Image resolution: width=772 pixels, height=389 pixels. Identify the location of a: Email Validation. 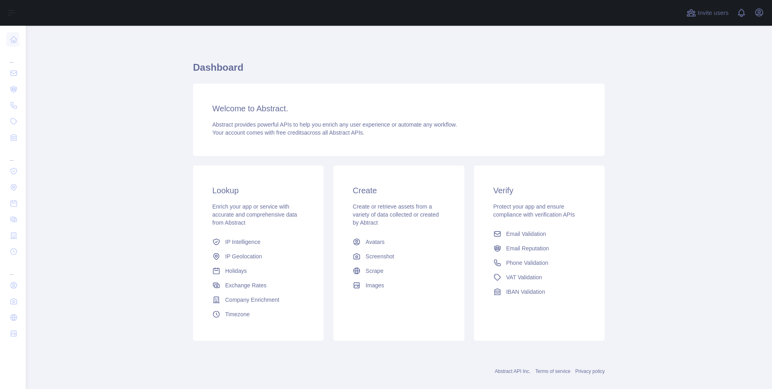
(539, 234).